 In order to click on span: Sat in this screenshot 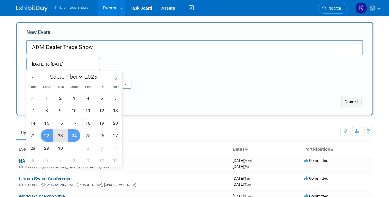, I will do `click(115, 87)`.